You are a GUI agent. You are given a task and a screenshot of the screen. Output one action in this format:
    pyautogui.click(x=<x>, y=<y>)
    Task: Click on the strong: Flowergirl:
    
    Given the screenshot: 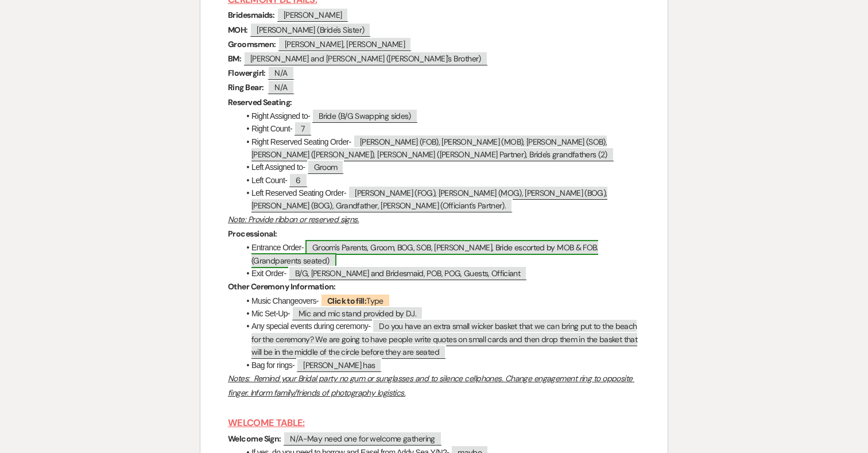 What is the action you would take?
    pyautogui.click(x=247, y=73)
    